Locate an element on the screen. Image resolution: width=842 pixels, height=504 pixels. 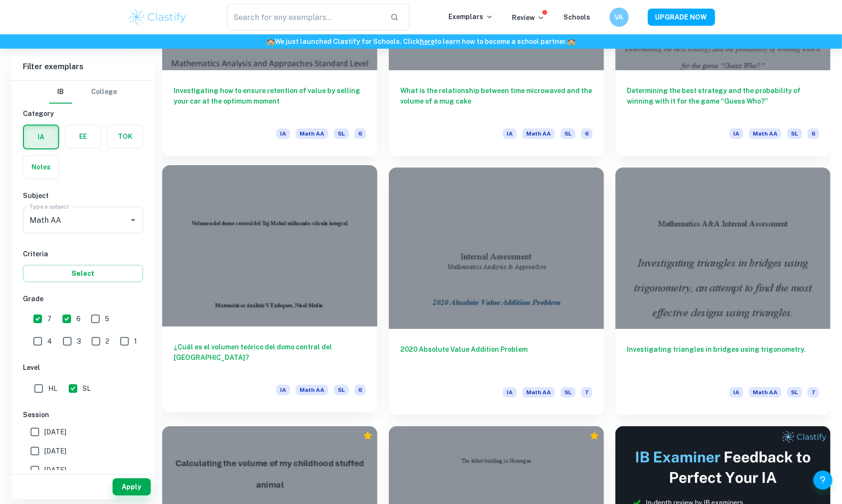
span: 3 is located at coordinates (79, 341).